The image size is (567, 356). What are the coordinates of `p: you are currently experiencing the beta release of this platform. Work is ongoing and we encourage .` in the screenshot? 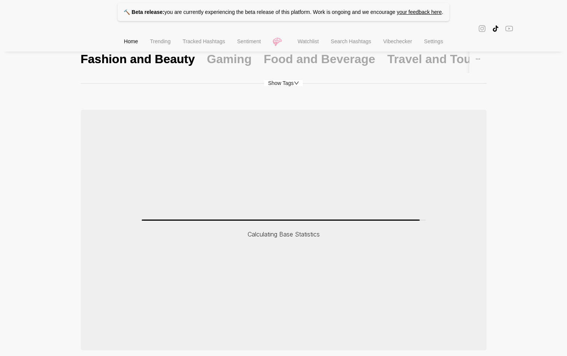 It's located at (283, 12).